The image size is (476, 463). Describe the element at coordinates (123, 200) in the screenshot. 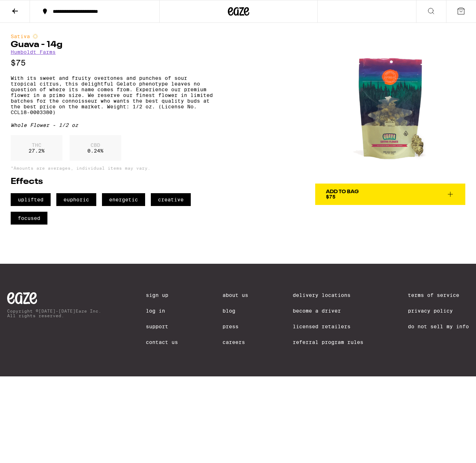

I see `span: energetic` at that location.